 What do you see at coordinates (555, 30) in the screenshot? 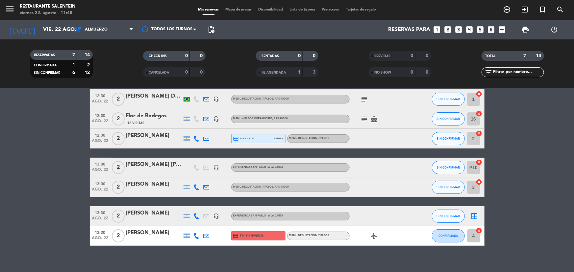
I see `i: power_settings_new` at bounding box center [555, 30].